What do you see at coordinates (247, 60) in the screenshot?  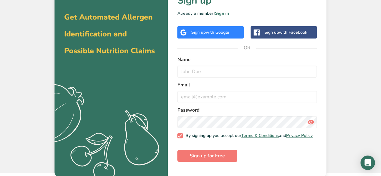 I see `label: Name` at bounding box center [247, 60].